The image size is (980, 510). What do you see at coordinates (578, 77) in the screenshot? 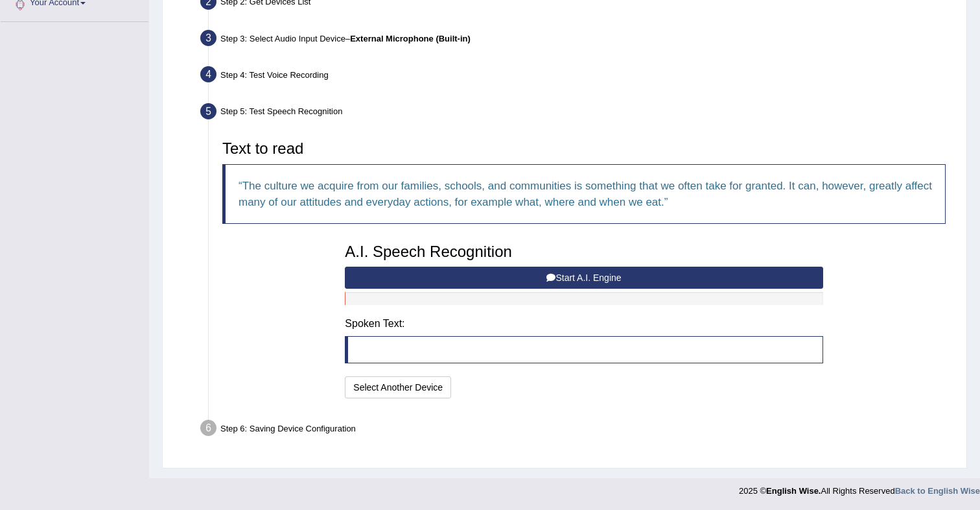
I see `div: Step 4: Test Voice Recording` at bounding box center [578, 77].